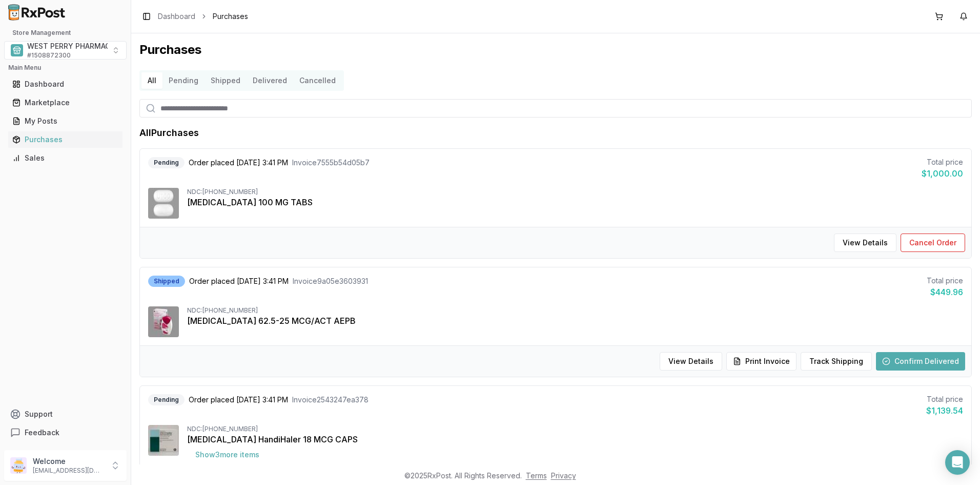 Image resolution: width=980 pixels, height=485 pixels. I want to click on span: WEST PERRY PHARMACY INC, so click(79, 46).